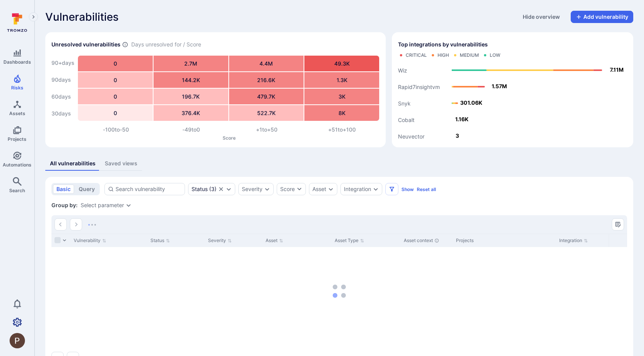 Image resolution: width=644 pixels, height=356 pixels. I want to click on h2: Unresolved vulnerabilities, so click(86, 45).